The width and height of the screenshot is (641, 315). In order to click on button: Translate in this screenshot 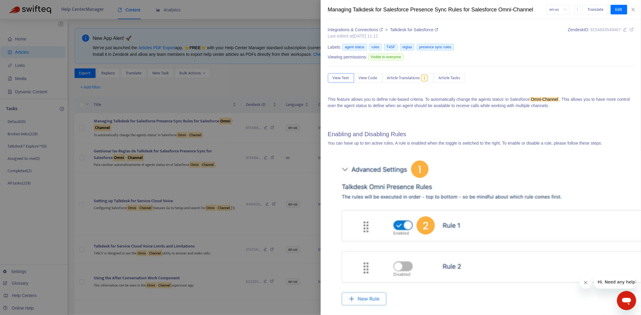, I will do `click(595, 10)`.